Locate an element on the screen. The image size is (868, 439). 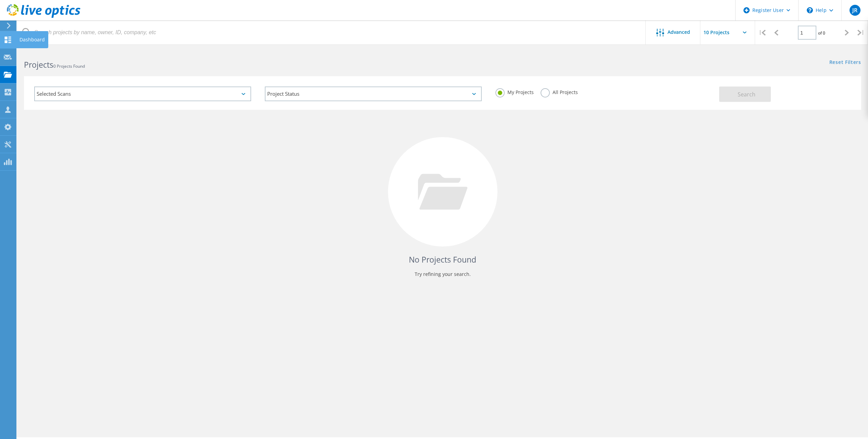
div: Dashboard is located at coordinates (32, 40).